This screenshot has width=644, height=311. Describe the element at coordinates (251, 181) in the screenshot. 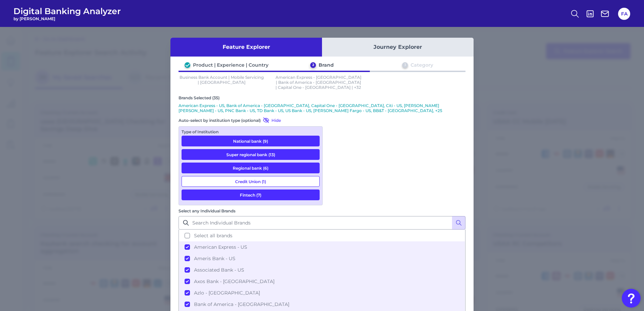

I see `button: Credit Union (1)` at that location.